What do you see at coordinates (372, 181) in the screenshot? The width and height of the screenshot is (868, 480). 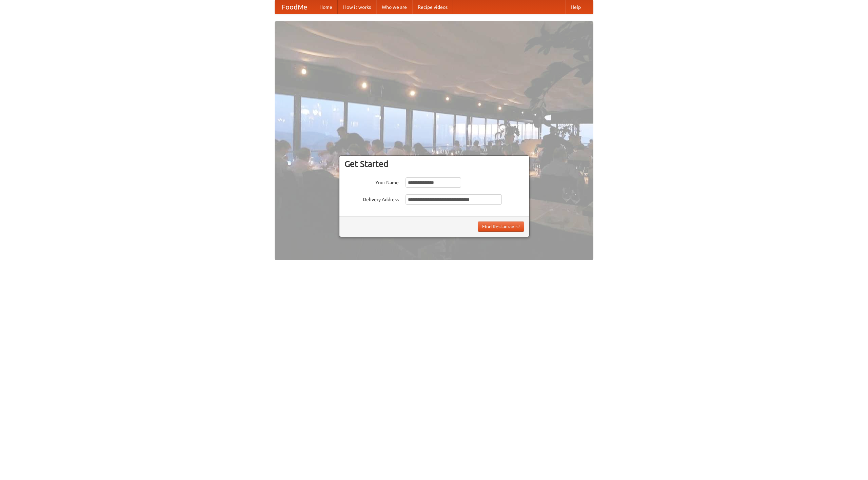 I see `label: Your Name` at bounding box center [372, 181].